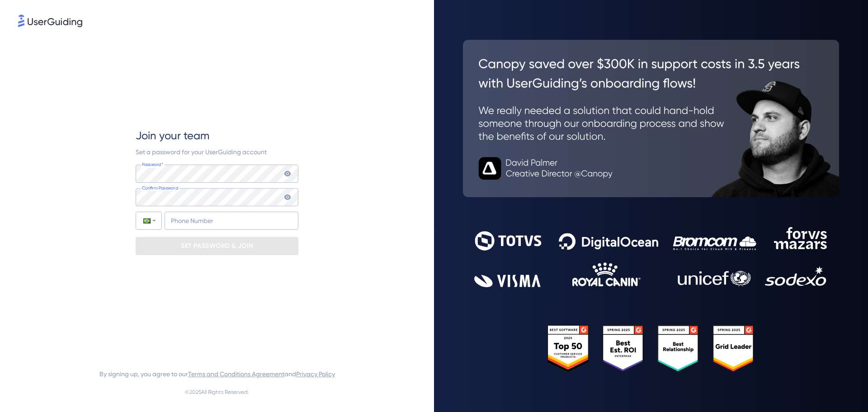 The image size is (868, 412). Describe the element at coordinates (231, 221) in the screenshot. I see `input: Phone Number` at that location.